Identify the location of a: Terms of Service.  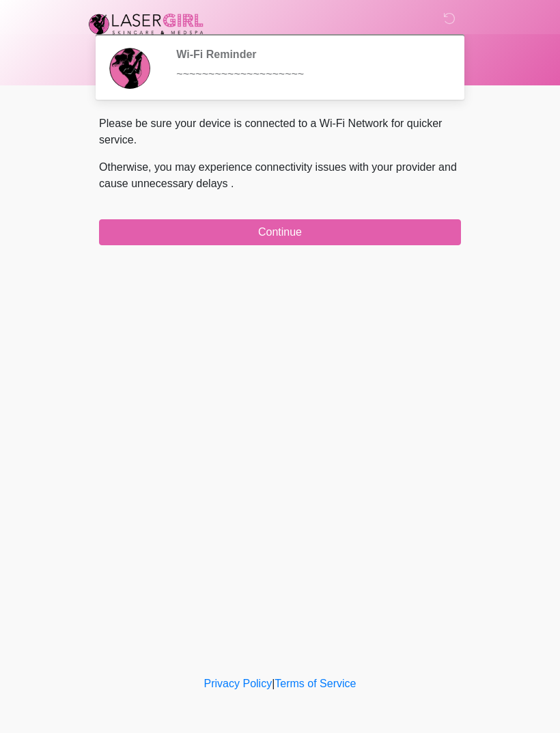
(315, 683).